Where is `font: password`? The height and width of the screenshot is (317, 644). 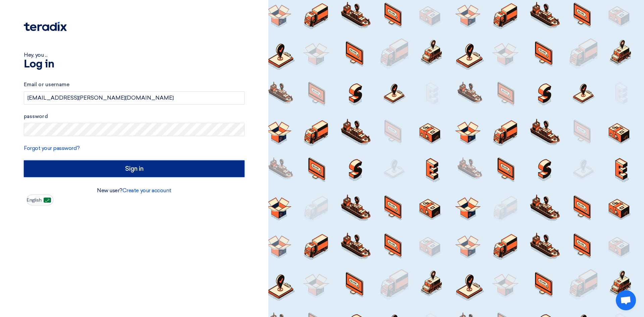
font: password is located at coordinates (36, 117).